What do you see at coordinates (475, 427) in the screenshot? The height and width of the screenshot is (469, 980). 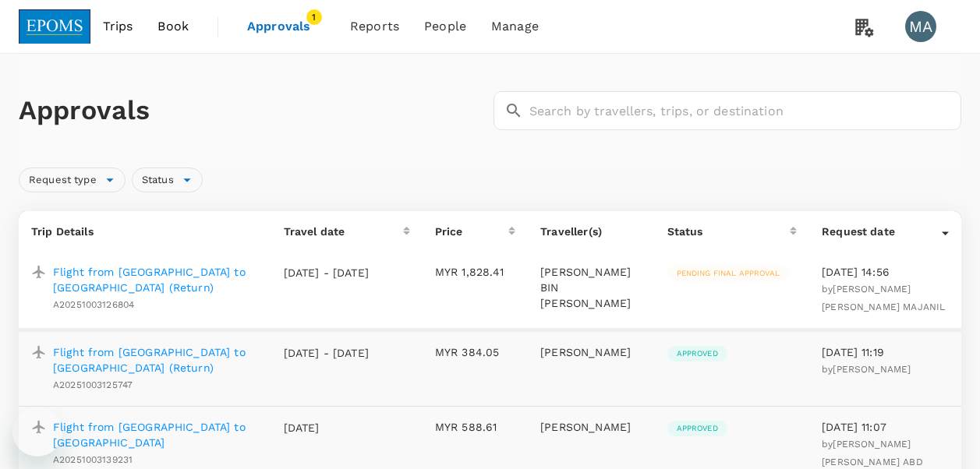 I see `p: MYR 588.61` at bounding box center [475, 427].